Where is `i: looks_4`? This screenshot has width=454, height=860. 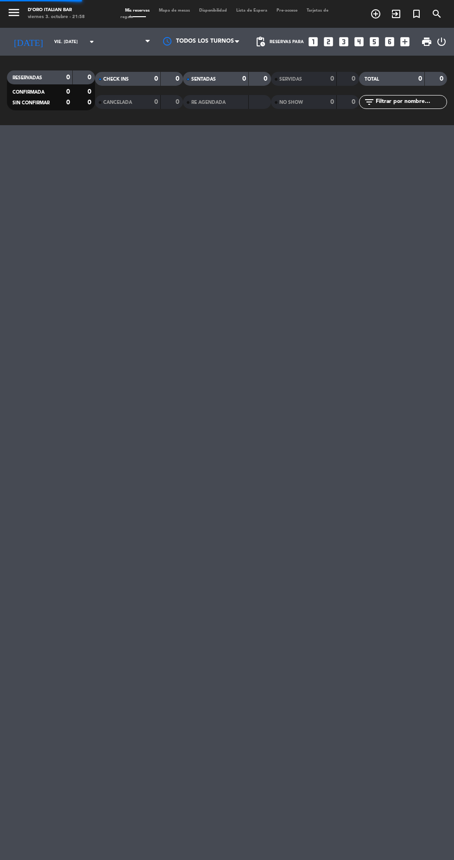 i: looks_4 is located at coordinates (359, 42).